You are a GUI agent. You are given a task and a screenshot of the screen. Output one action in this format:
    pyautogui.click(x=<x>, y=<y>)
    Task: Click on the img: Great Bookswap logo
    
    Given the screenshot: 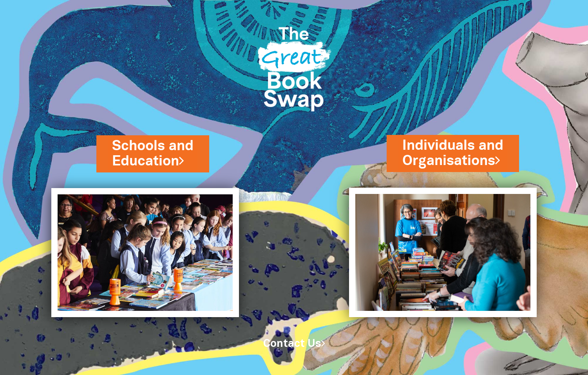 What is the action you would take?
    pyautogui.click(x=294, y=67)
    